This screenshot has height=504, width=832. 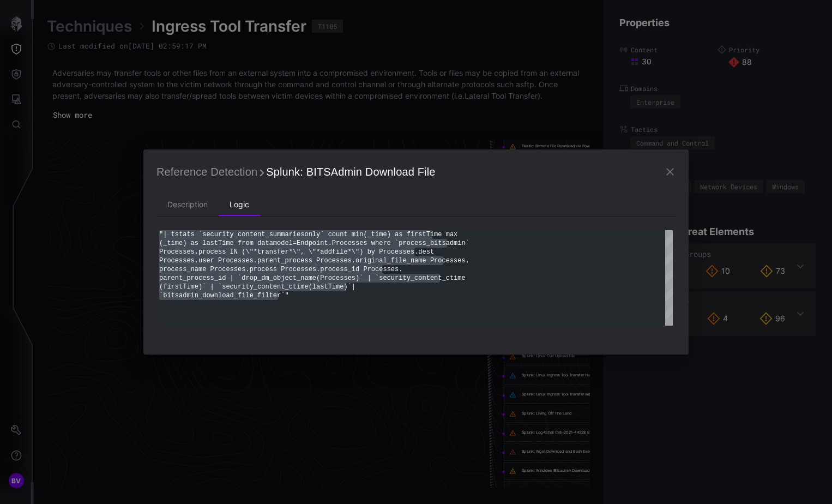 I want to click on span: original_file_name Processes., so click(x=412, y=261).